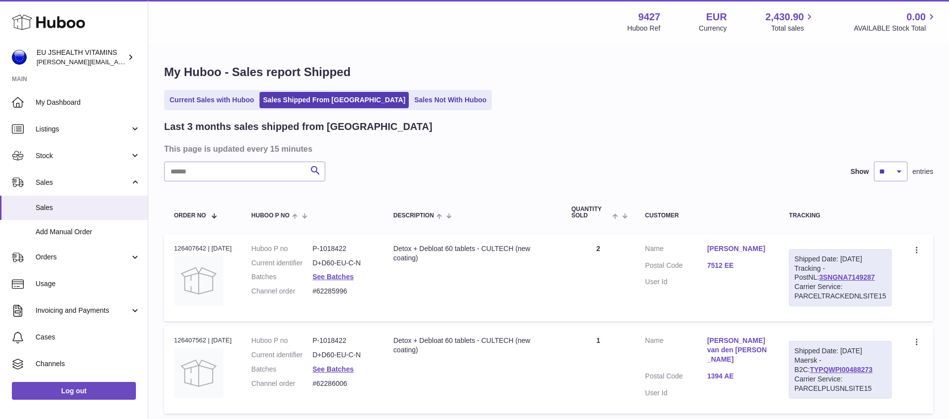 The height and width of the screenshot is (419, 949). Describe the element at coordinates (712, 28) in the screenshot. I see `div: Currency` at that location.